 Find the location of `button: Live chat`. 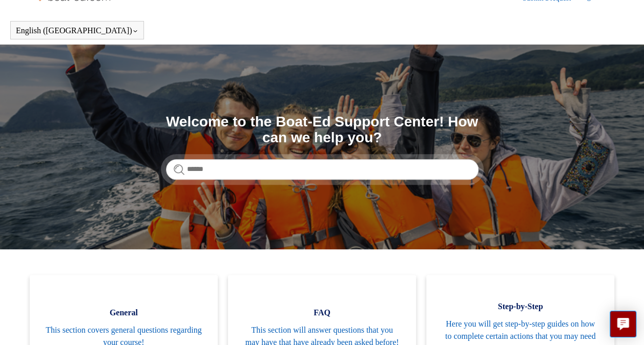

button: Live chat is located at coordinates (623, 324).